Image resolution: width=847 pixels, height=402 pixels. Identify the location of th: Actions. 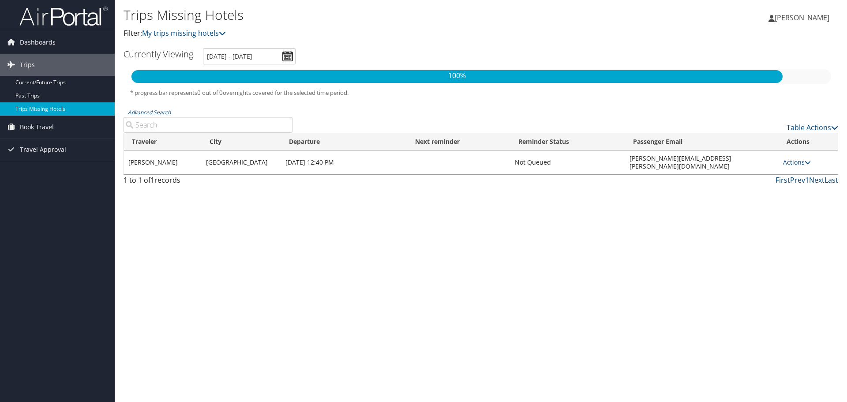
(808, 142).